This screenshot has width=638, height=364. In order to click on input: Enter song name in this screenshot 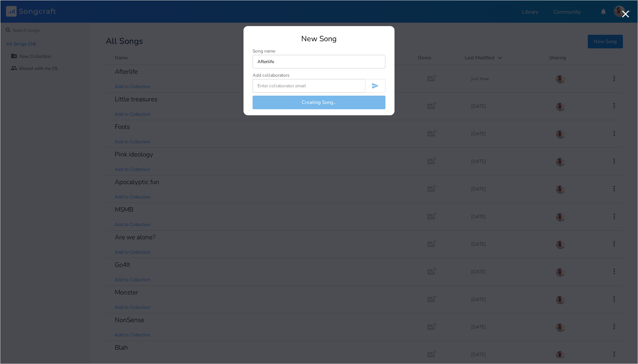, I will do `click(319, 62)`.